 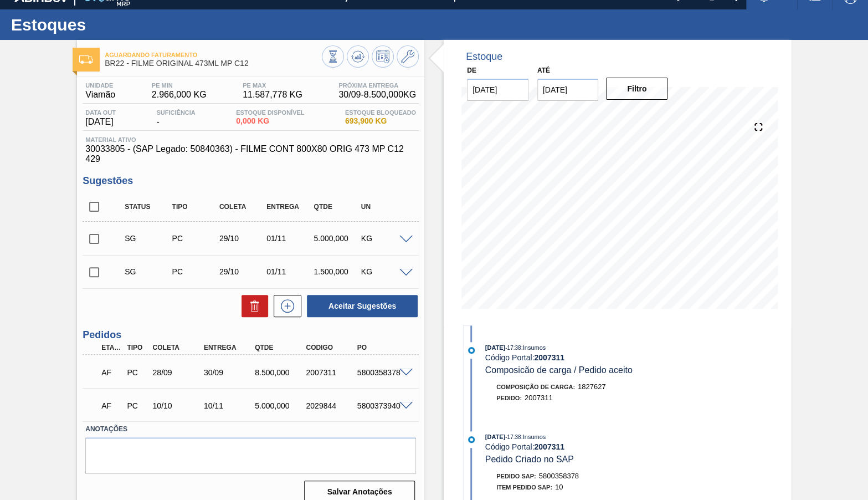 What do you see at coordinates (377, 85) in the screenshot?
I see `span: Próxima Entrega` at bounding box center [377, 85].